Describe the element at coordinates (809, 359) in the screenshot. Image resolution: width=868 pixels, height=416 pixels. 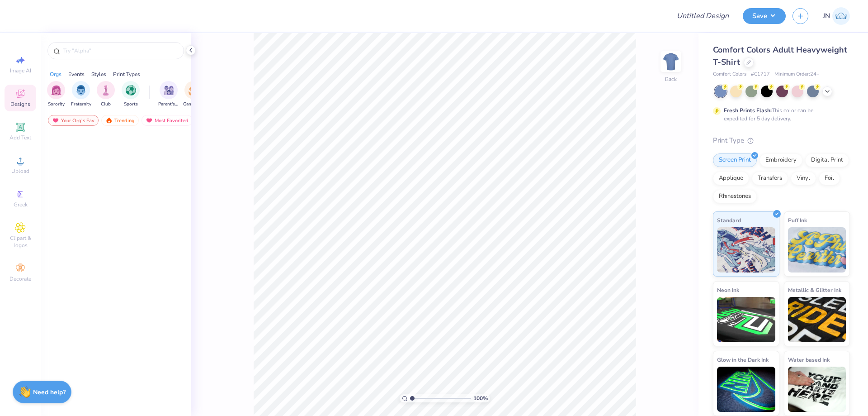
I see `span: Water based Ink` at that location.